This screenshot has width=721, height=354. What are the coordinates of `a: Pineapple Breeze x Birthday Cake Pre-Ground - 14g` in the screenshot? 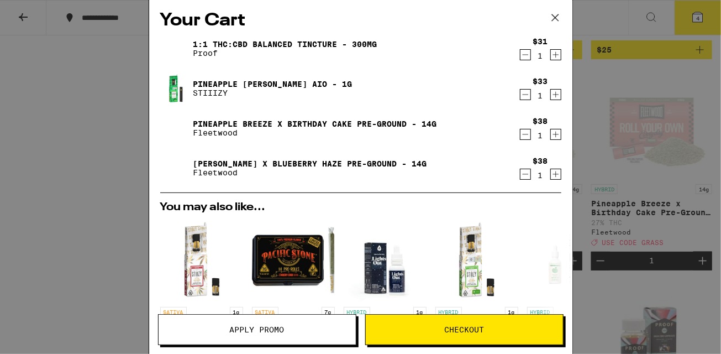 It's located at (315, 124).